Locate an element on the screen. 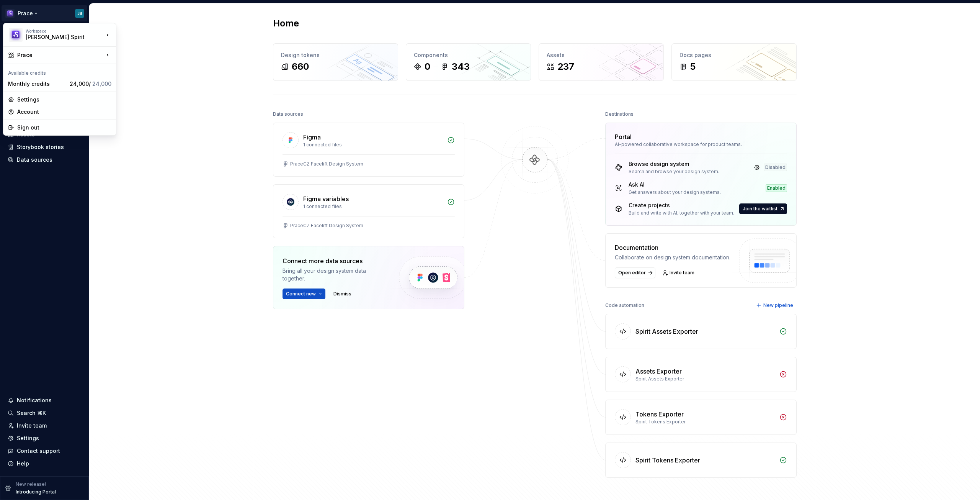 Image resolution: width=980 pixels, height=500 pixels. span: 24,000 is located at coordinates (102, 83).